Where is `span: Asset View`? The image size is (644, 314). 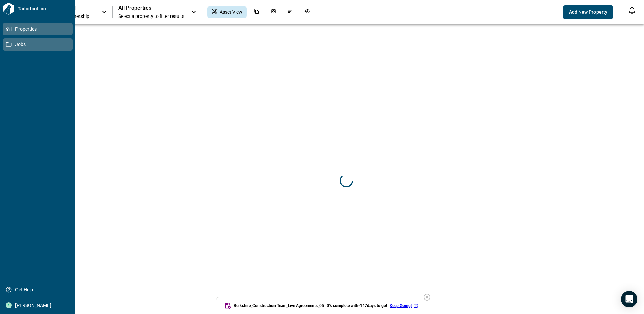
span: Asset View is located at coordinates (231, 12).